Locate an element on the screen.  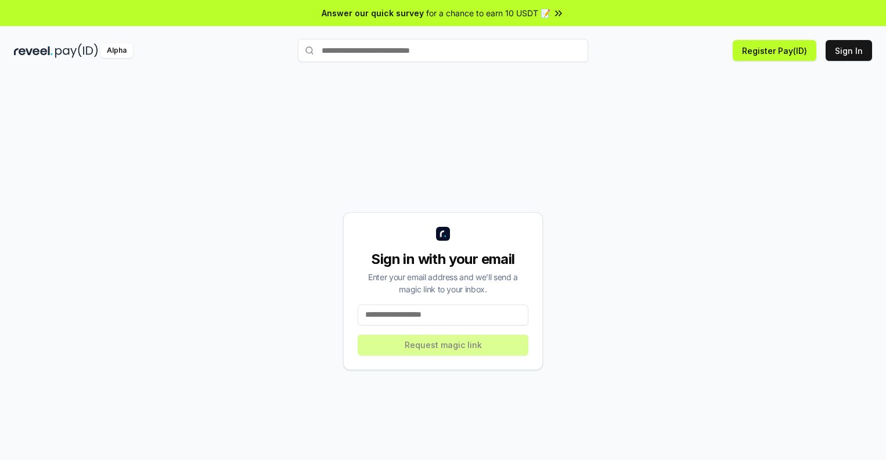
div: Sign in with your email is located at coordinates (443, 260).